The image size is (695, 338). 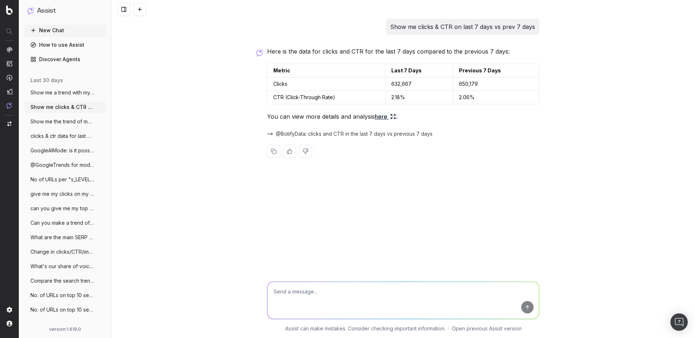 I want to click on span: Change in clicks/CTR/impressions over la, so click(x=62, y=252).